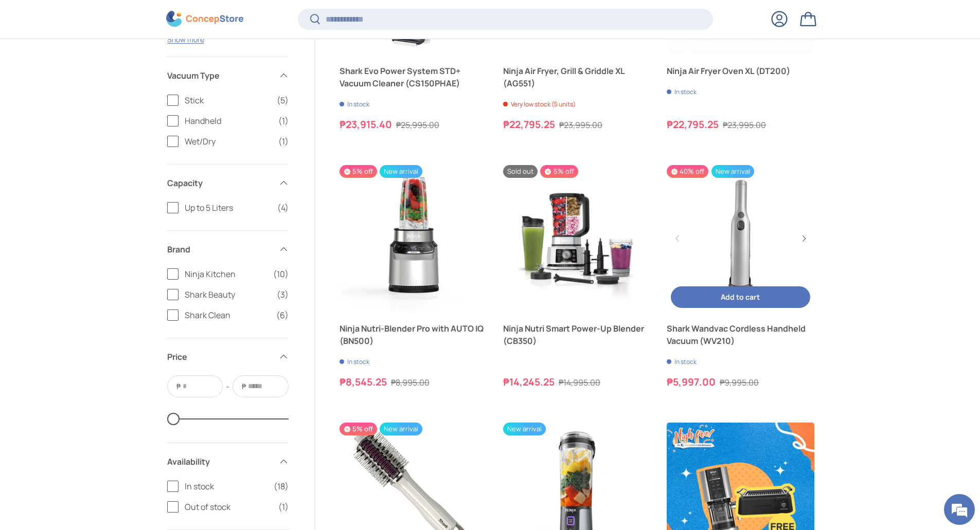 This screenshot has height=530, width=980. Describe the element at coordinates (281, 486) in the screenshot. I see `span: (18)` at that location.